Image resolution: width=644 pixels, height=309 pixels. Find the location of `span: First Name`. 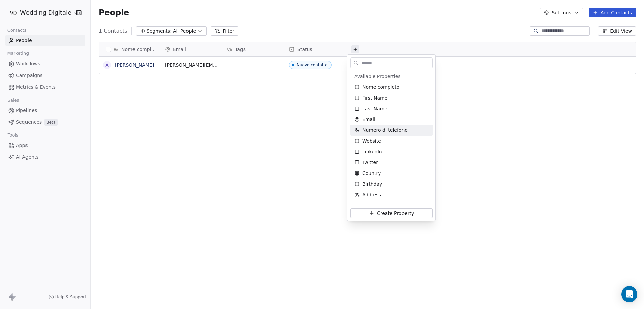

span: First Name is located at coordinates (375, 98).